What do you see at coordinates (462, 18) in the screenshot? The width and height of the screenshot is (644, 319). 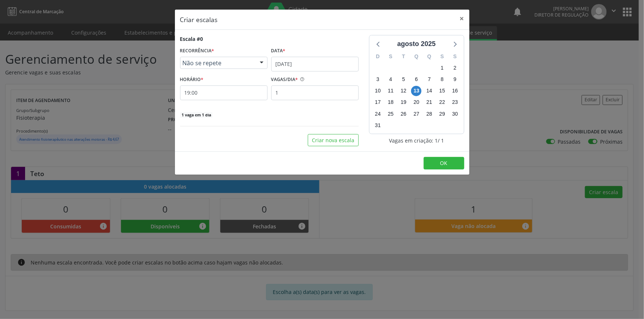 I see `button: Close` at bounding box center [462, 18].